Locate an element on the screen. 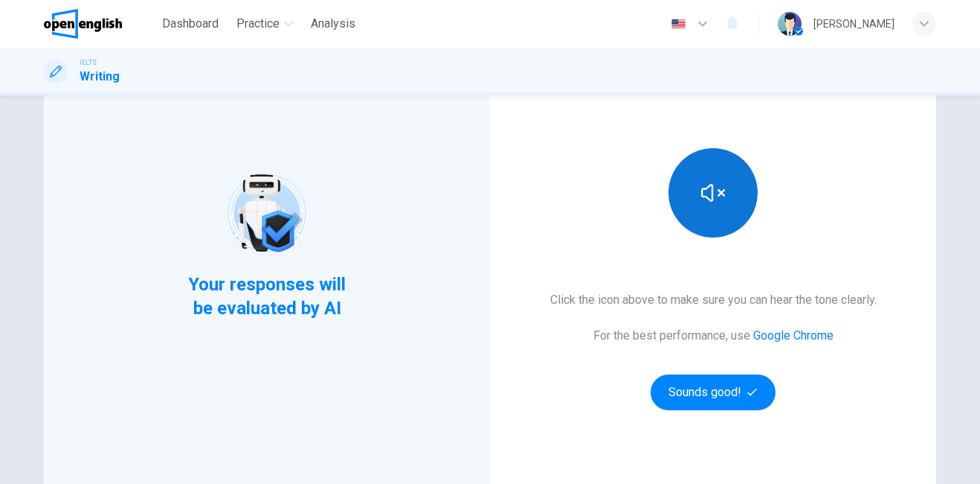 The height and width of the screenshot is (484, 980). img: robot icon is located at coordinates (266, 213).